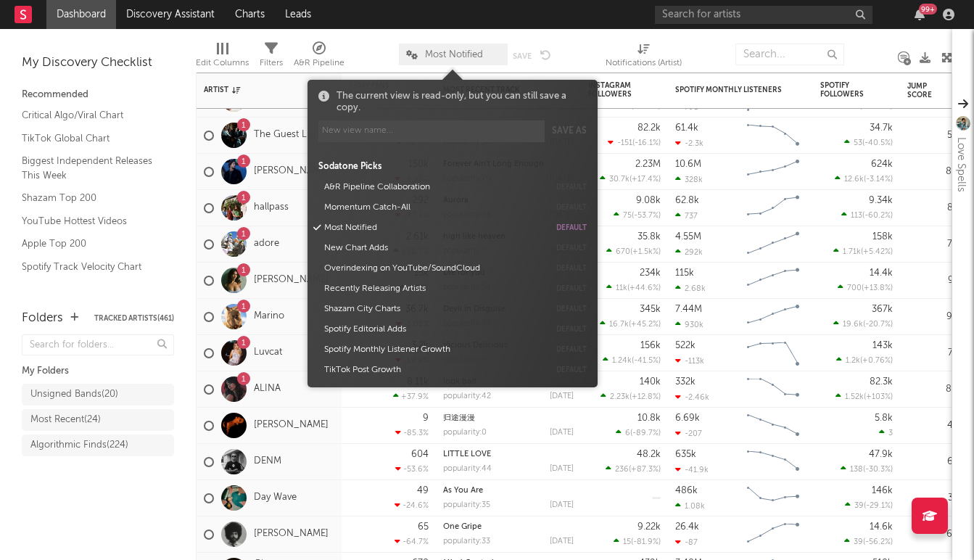 The height and width of the screenshot is (560, 974). What do you see at coordinates (858, 505) in the screenshot?
I see `span: 39` at bounding box center [858, 505].